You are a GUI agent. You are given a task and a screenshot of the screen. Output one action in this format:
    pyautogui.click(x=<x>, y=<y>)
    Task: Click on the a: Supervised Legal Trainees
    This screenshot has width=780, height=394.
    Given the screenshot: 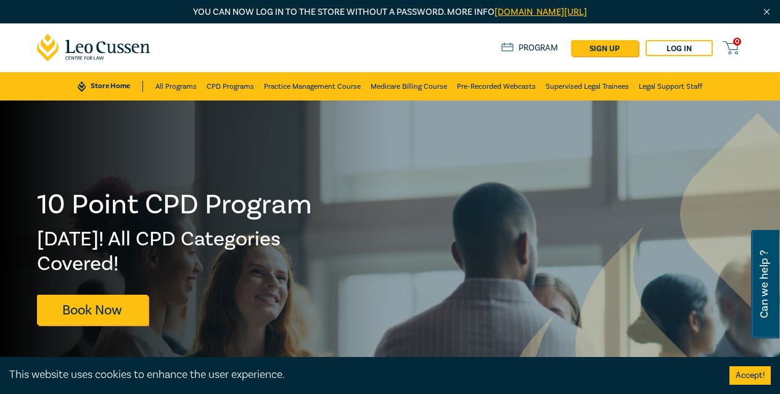 What is the action you would take?
    pyautogui.click(x=587, y=86)
    